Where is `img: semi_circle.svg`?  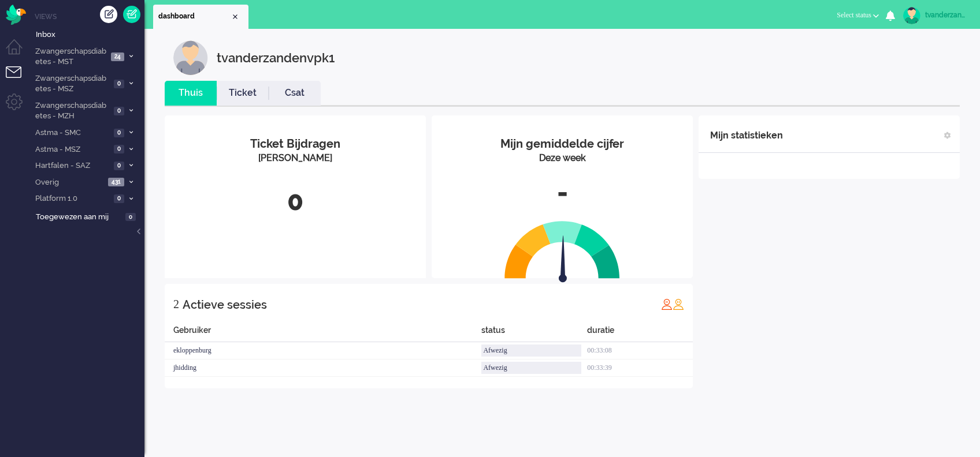
img: semi_circle.svg is located at coordinates (562, 249).